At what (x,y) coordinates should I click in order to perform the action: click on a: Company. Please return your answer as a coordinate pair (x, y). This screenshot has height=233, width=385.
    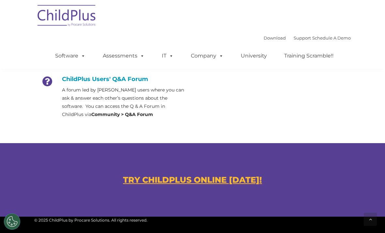
    Looking at the image, I should click on (207, 56).